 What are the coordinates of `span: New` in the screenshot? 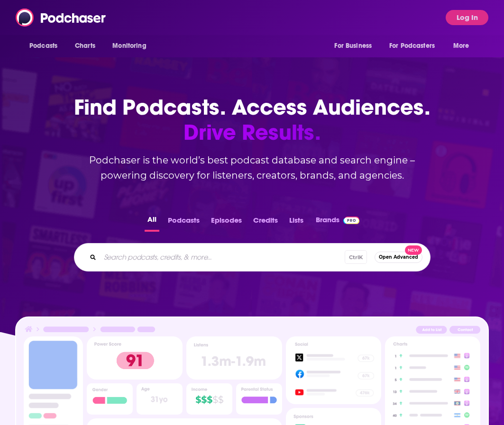 It's located at (414, 251).